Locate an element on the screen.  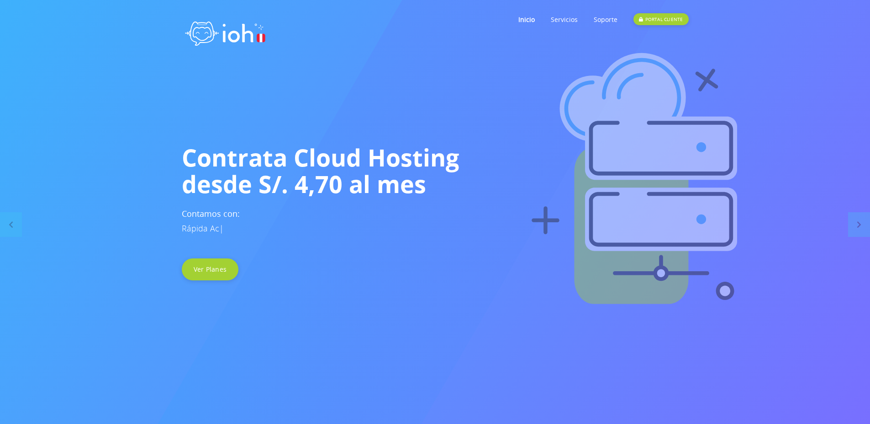
a: PORTAL CLIENTE is located at coordinates (661, 19).